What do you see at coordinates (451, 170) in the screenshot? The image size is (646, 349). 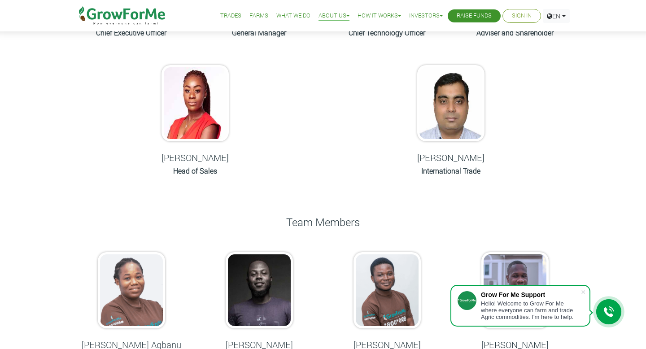 I see `h6: International Trade` at bounding box center [451, 170].